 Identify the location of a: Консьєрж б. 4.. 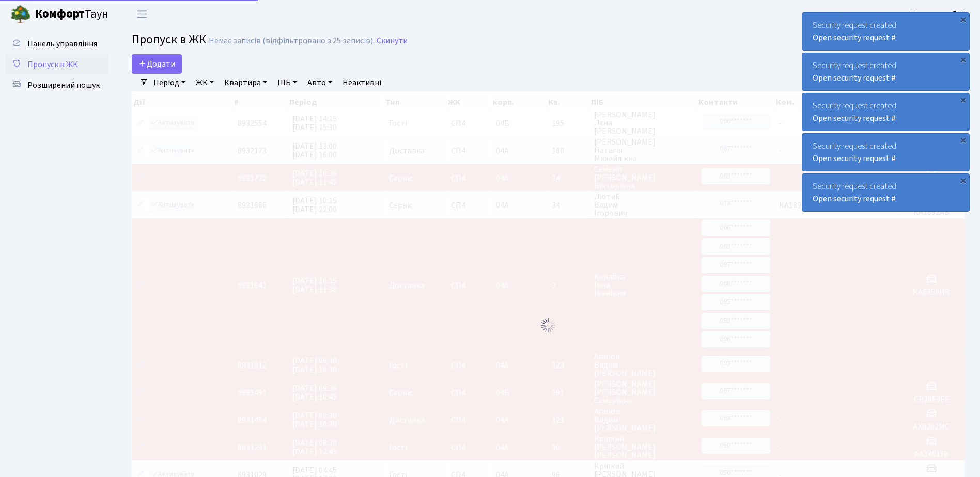
(939, 15).